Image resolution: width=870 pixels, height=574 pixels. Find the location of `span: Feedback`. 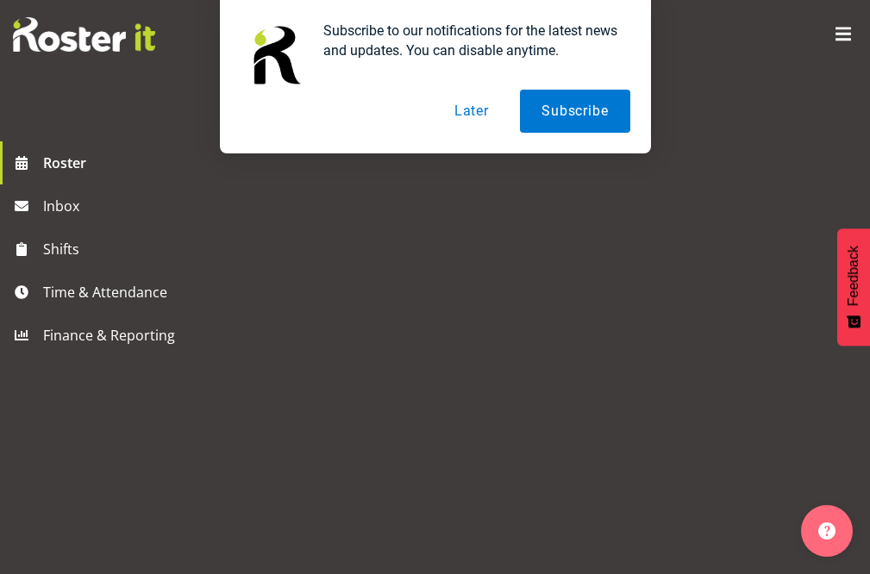

span: Feedback is located at coordinates (854, 276).